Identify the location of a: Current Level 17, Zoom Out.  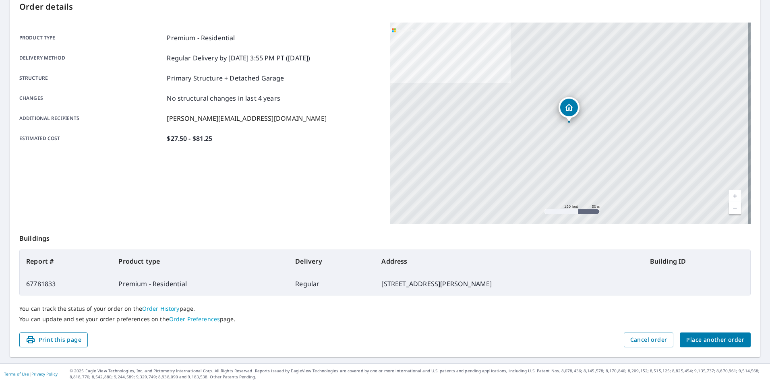
(735, 208).